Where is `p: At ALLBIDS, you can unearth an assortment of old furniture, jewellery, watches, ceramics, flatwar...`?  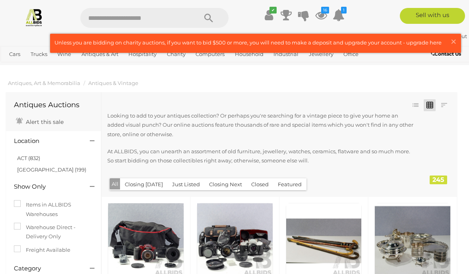
p: At ALLBIDS, you can unearth an assortment of old furniture, jewellery, watches, ceramics, flatwar... is located at coordinates (262, 156).